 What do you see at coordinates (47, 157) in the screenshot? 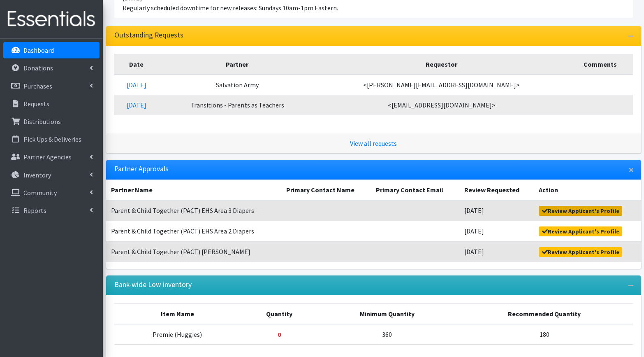
I see `p: Partner Agencies` at bounding box center [47, 157].